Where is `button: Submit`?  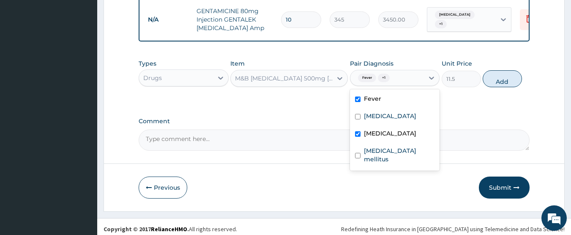 button: Submit is located at coordinates (505, 187).